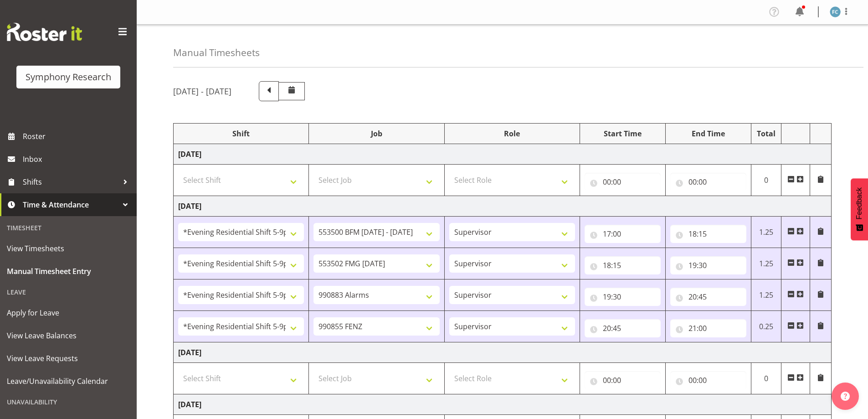  Describe the element at coordinates (69, 249) in the screenshot. I see `a: View Timesheets` at that location.